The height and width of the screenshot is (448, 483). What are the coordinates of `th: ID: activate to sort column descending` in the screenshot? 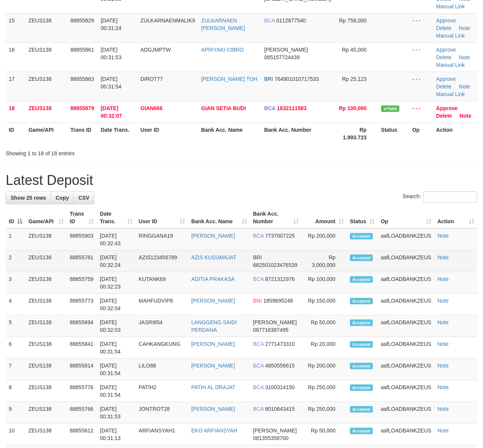 It's located at (15, 218).